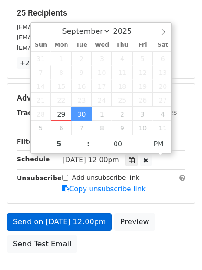 The width and height of the screenshot is (202, 270). What do you see at coordinates (122, 114) in the screenshot?
I see `span: October 2, 2025` at bounding box center [122, 114].